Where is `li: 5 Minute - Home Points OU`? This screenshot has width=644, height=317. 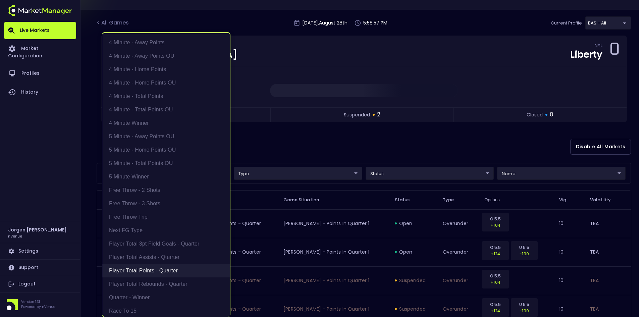
li: 5 Minute - Home Points OU is located at coordinates (166, 150).